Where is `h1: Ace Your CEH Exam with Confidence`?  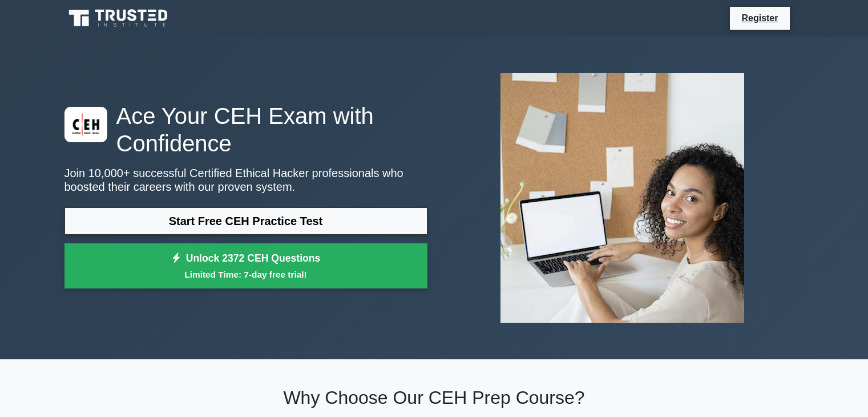
h1: Ace Your CEH Exam with Confidence is located at coordinates (246, 130).